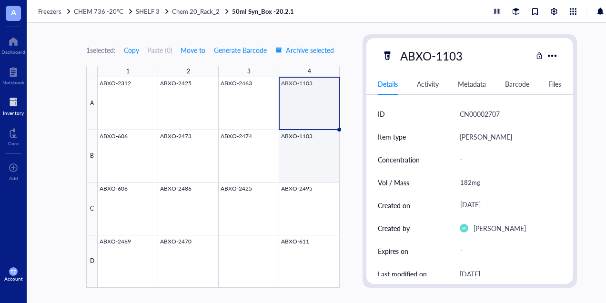 This screenshot has width=606, height=303. What do you see at coordinates (13, 113) in the screenshot?
I see `div: Inventory` at bounding box center [13, 113].